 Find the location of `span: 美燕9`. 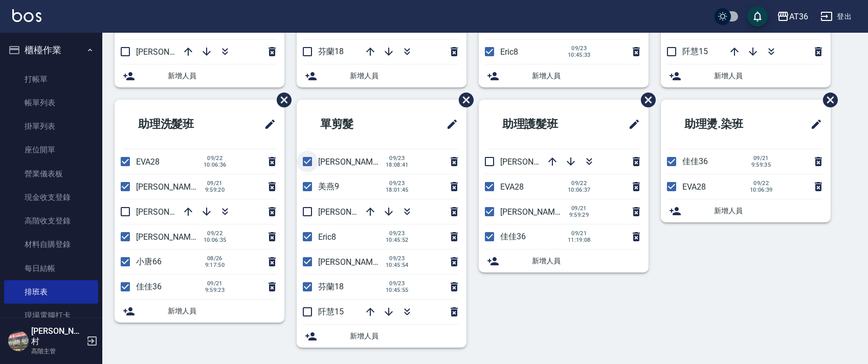

span: 美燕9 is located at coordinates (328, 186).